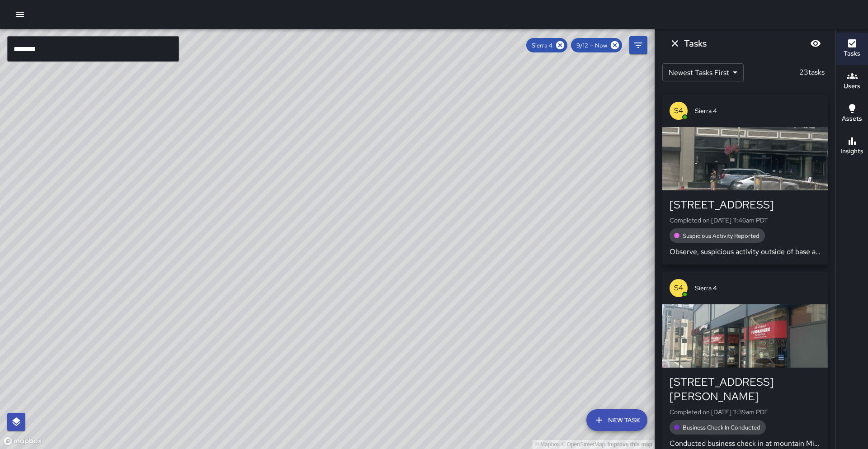 Image resolution: width=868 pixels, height=449 pixels. What do you see at coordinates (547, 45) in the screenshot?
I see `div: Sierra 4` at bounding box center [547, 45].